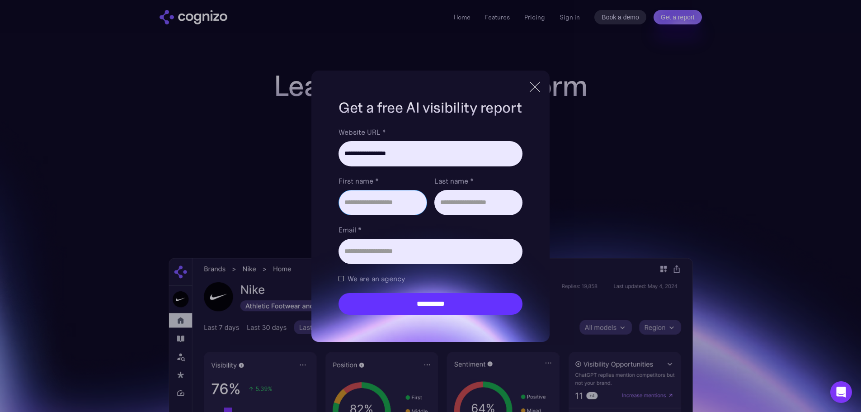 The image size is (861, 412). I want to click on span: We are an agency, so click(376, 278).